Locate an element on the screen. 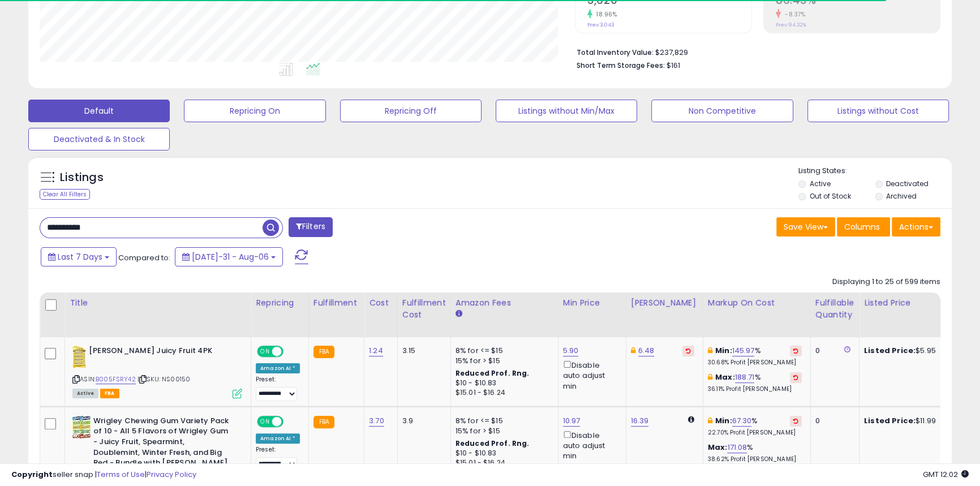 The width and height of the screenshot is (980, 486). div: $5.95 is located at coordinates (911, 351).